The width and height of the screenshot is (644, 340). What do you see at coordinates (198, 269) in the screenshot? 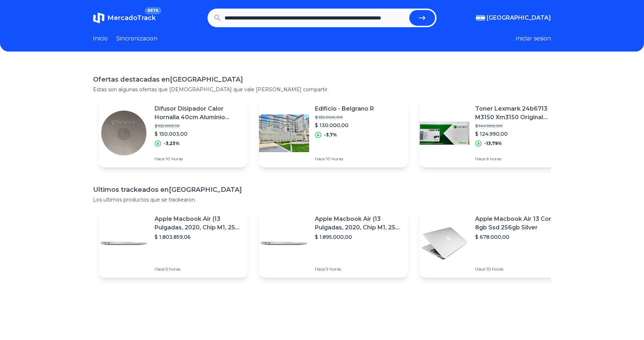
I see `p: Hace 5 horas` at bounding box center [198, 269].